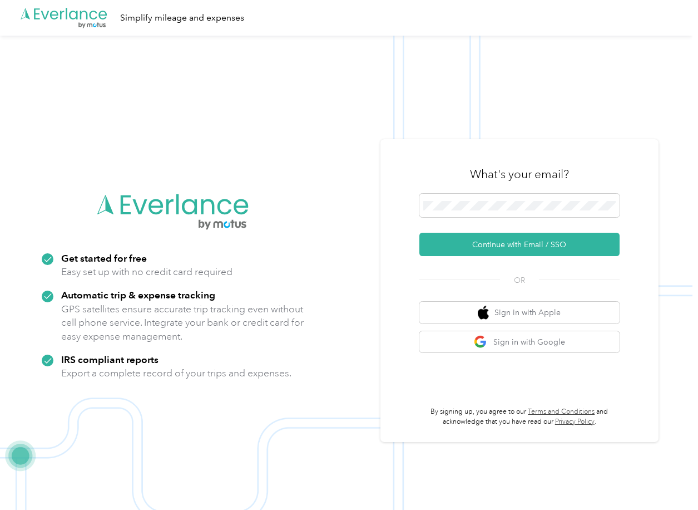 This screenshot has height=510, width=698. What do you see at coordinates (110, 359) in the screenshot?
I see `strong: IRS compliant reports` at bounding box center [110, 359].